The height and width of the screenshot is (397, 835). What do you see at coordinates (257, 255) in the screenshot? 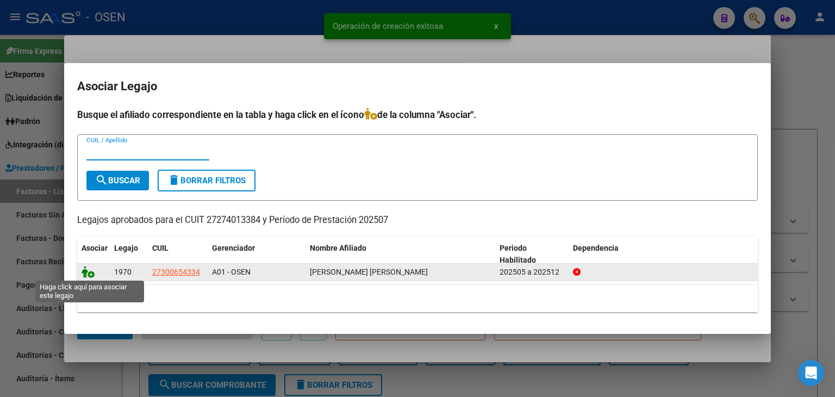
I see `datatable-header-cell: Gerenciador` at bounding box center [257, 255].